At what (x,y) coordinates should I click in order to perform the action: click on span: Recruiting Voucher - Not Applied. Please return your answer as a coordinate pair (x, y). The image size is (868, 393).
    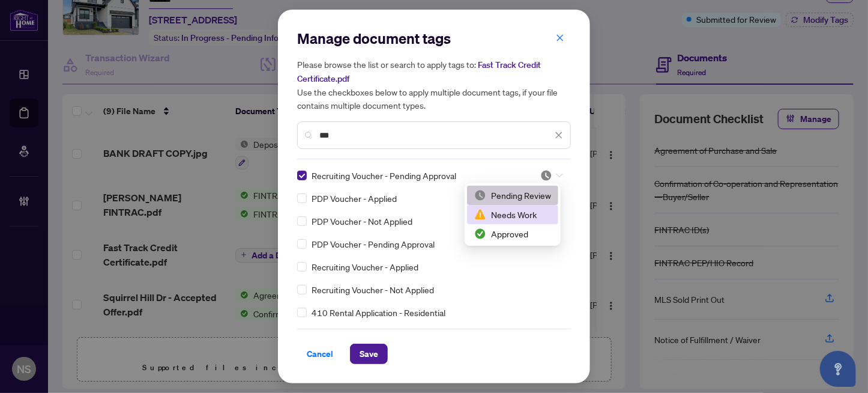
    Looking at the image, I should click on (373, 290).